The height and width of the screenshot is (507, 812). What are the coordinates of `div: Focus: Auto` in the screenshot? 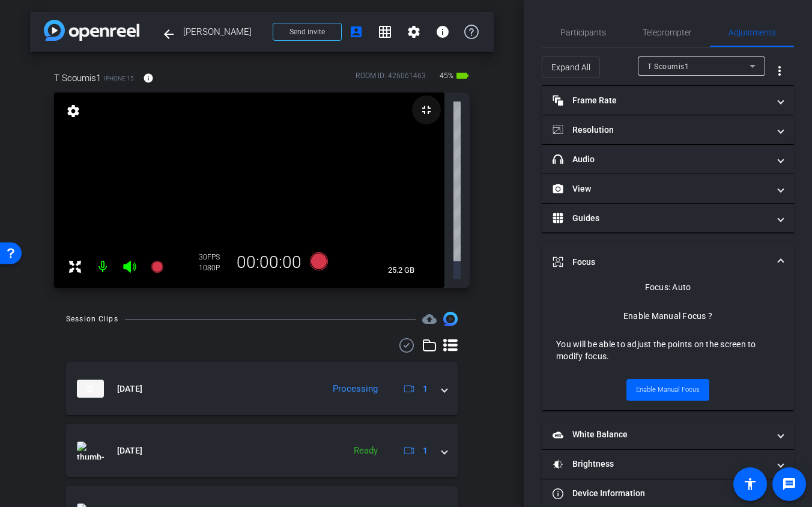 It's located at (668, 287).